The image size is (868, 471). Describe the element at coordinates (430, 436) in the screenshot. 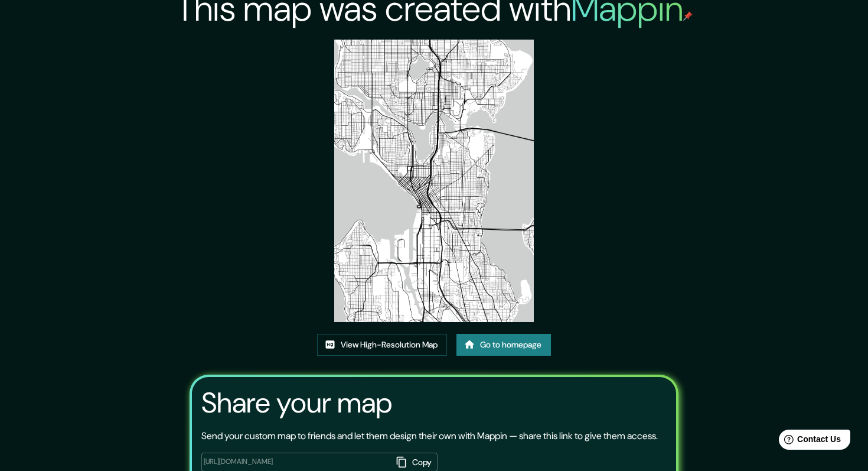

I see `p: Send your custom map to friends and let them design their own with Mappin — share this link to gi...` at that location.